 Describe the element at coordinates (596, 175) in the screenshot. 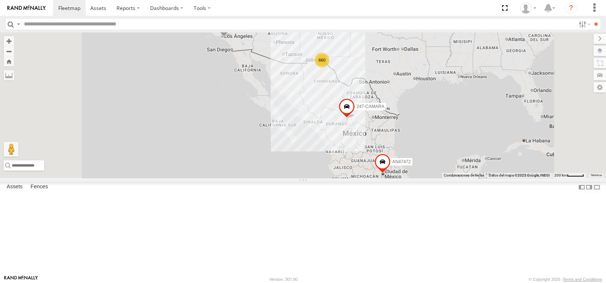

I see `a: Términos (se abre en una nueva pestaña)` at that location.